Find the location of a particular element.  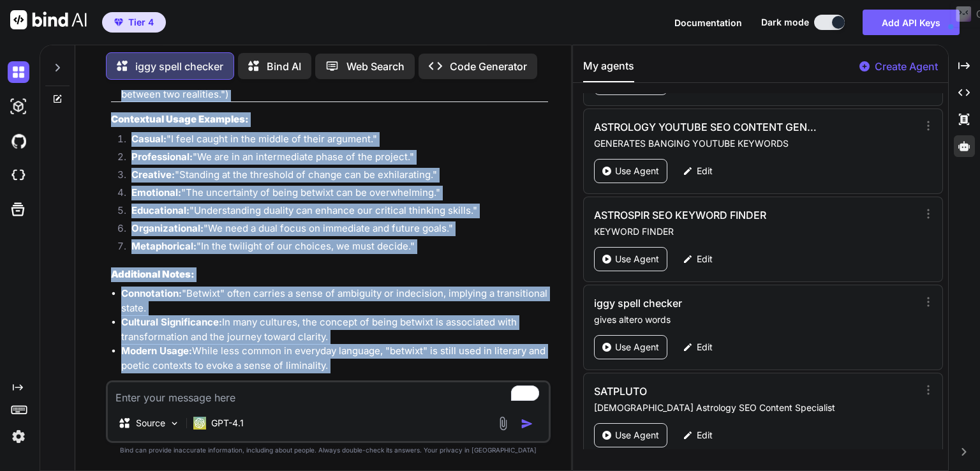

strong: Creative: is located at coordinates (153, 174).